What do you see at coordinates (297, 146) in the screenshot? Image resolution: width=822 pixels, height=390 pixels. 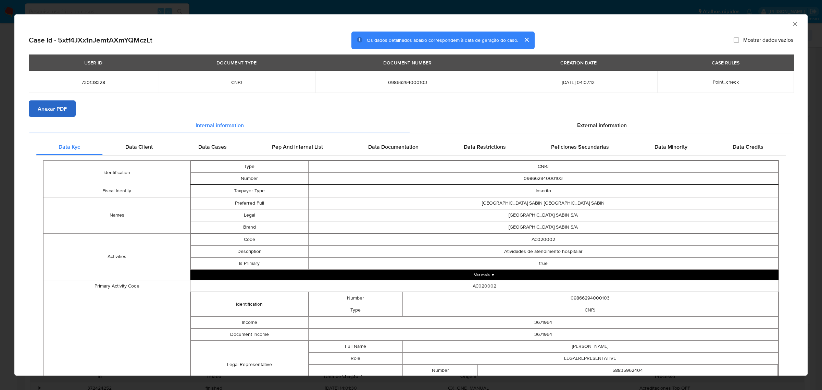 I see `span: Pep And Internal List` at bounding box center [297, 146].